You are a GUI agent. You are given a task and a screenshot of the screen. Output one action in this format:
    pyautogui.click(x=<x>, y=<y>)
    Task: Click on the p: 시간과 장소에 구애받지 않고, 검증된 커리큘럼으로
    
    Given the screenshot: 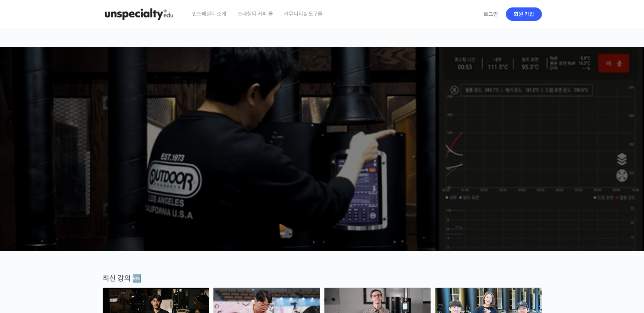 What is the action you would take?
    pyautogui.click(x=322, y=160)
    